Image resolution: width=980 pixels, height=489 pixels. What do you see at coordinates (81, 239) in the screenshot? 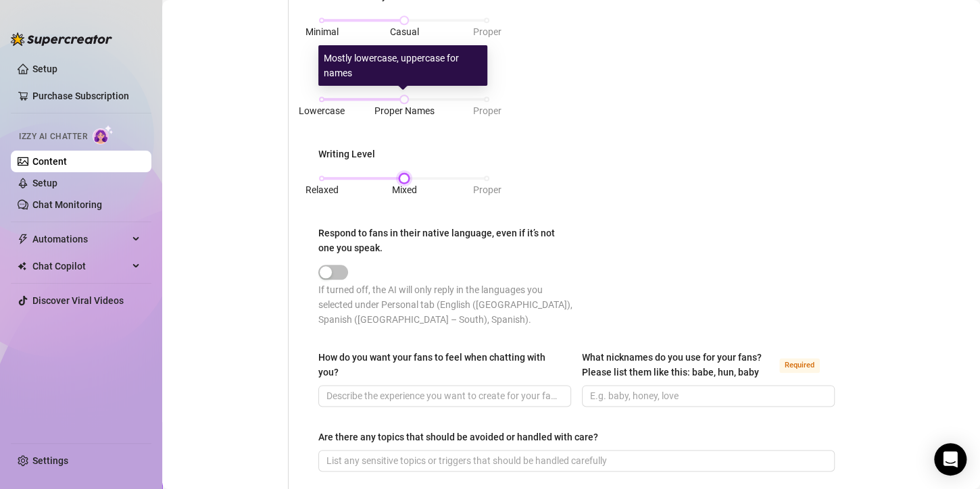
I see `span: Automations` at bounding box center [81, 239].